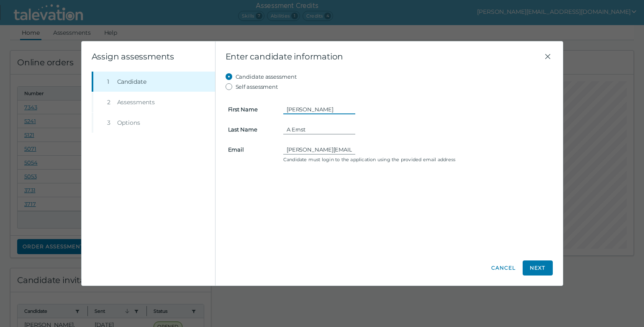 The image size is (644, 327). What do you see at coordinates (548, 57) in the screenshot?
I see `button: Close` at bounding box center [548, 57].